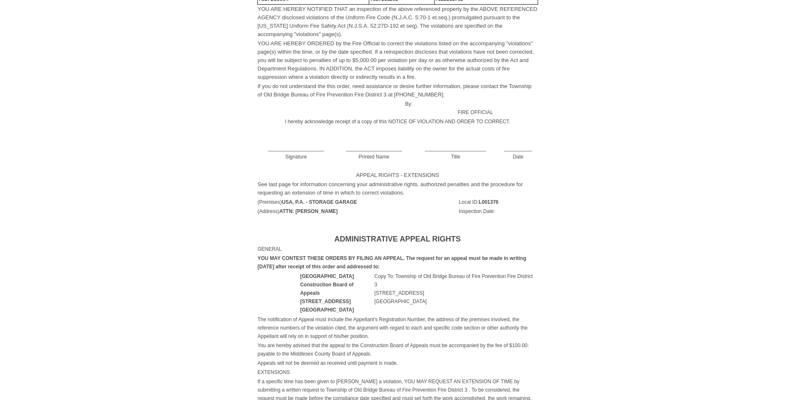 The image size is (795, 400). Describe the element at coordinates (488, 202) in the screenshot. I see `b: L001376` at that location.